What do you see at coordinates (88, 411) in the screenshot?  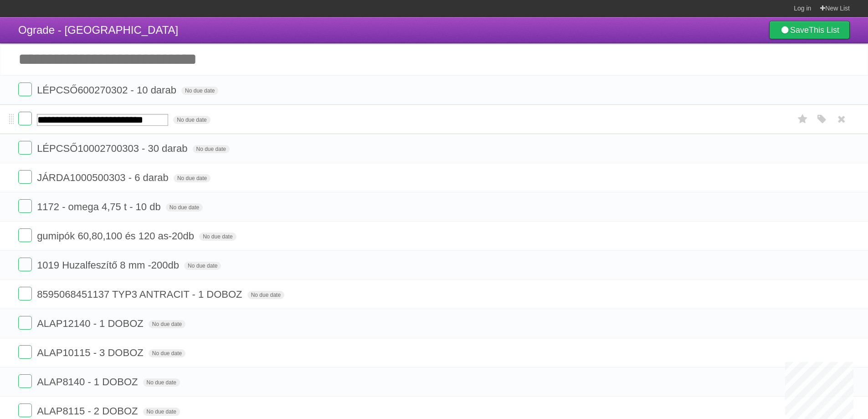 I see `span: ALAP8115 - 2 DOBOZ` at bounding box center [88, 411].